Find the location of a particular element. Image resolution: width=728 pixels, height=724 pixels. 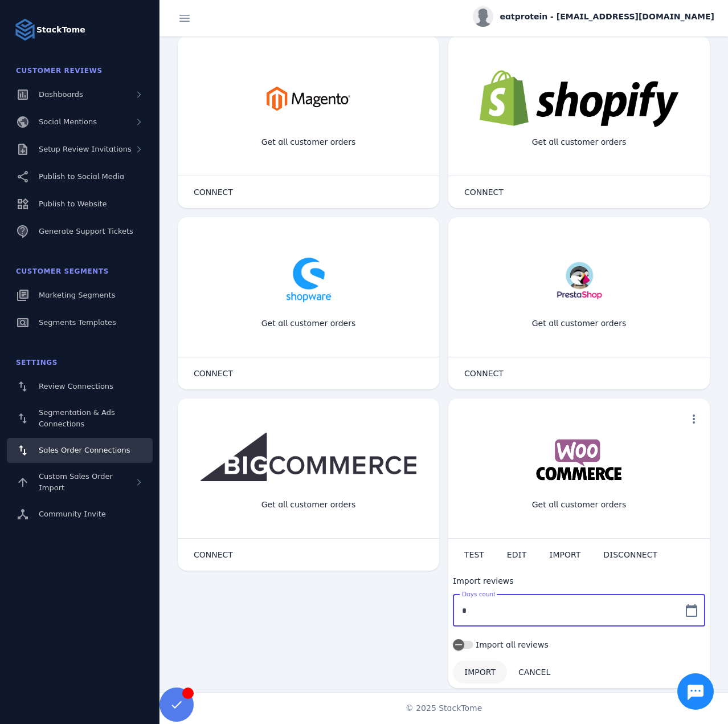

mat-label: Days count is located at coordinates (478, 594).